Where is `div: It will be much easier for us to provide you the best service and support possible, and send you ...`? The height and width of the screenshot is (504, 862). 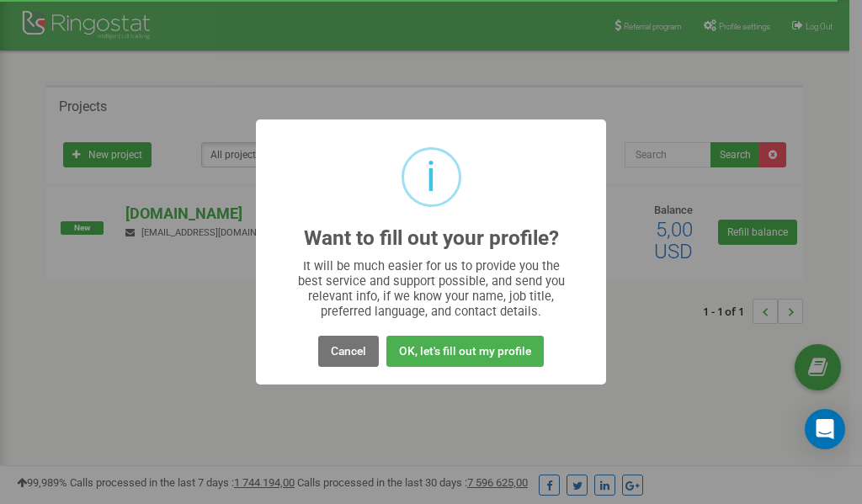 div: It will be much easier for us to provide you the best service and support possible, and send you ... is located at coordinates (431, 289).